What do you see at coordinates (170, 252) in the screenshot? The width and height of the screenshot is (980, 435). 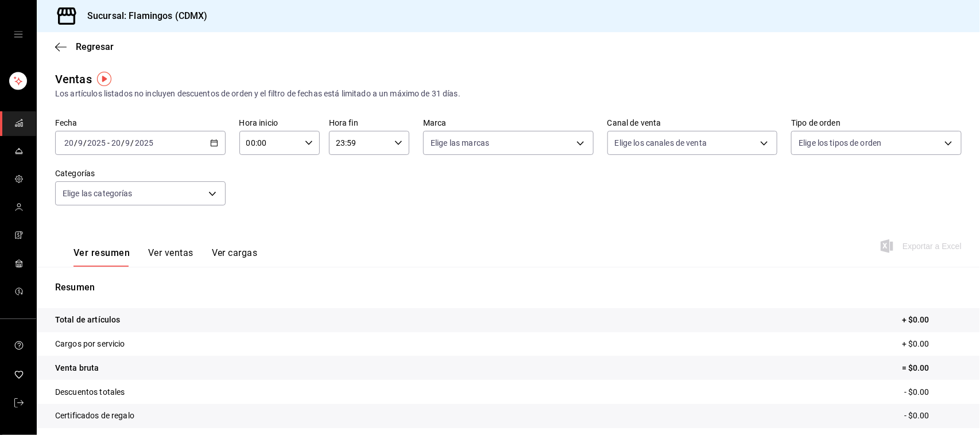 I see `font: Ver ventas` at bounding box center [170, 252].